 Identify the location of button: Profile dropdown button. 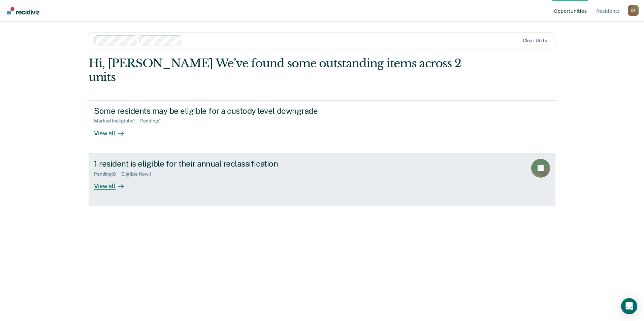
(633, 11).